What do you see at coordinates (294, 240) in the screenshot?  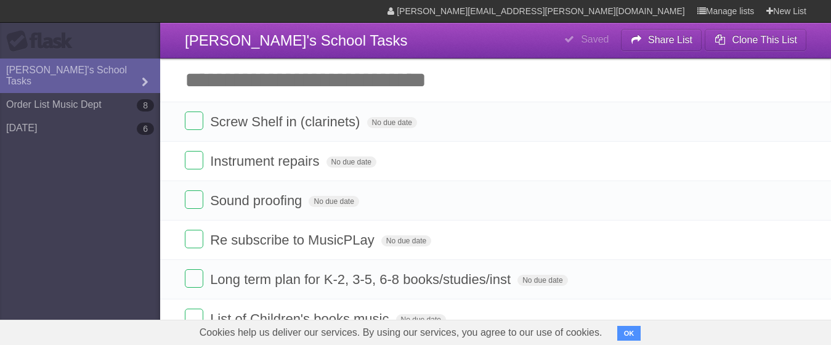 I see `span: Re subscribe to MusicPLay` at bounding box center [294, 240].